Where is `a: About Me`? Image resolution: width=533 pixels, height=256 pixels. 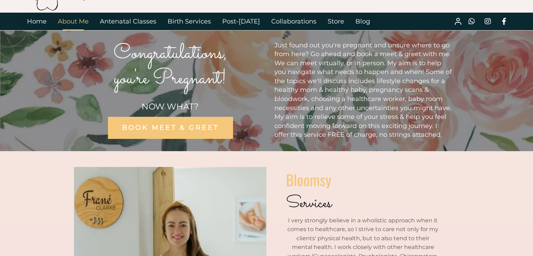 a: About Me is located at coordinates (73, 21).